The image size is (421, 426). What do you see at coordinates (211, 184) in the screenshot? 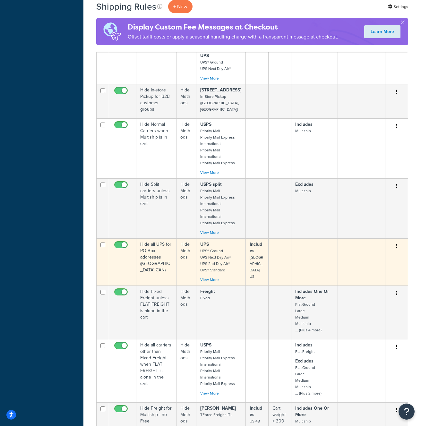
I see `strong: USPS split` at bounding box center [211, 184].